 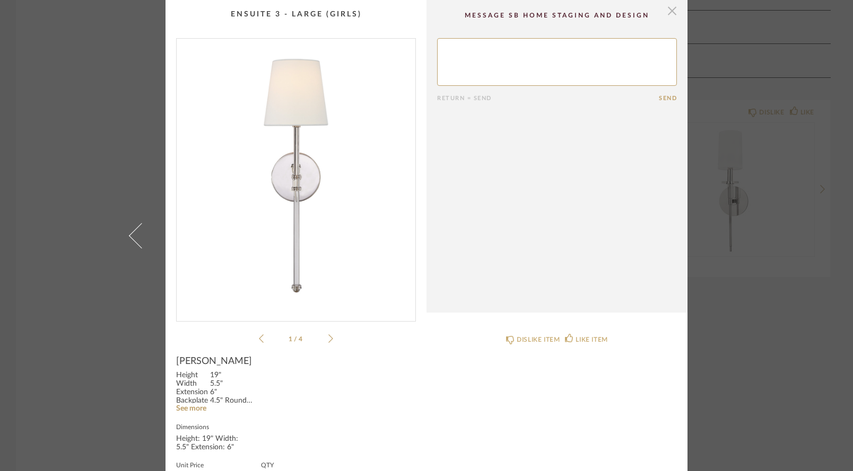 What do you see at coordinates (296, 389) in the screenshot?
I see `div: Height 19" Width 5.5" Extension 6" Backplate 4.5" Round Socket E12 Candelabra Wattage 40 B11 Shad...` at bounding box center [296, 389].